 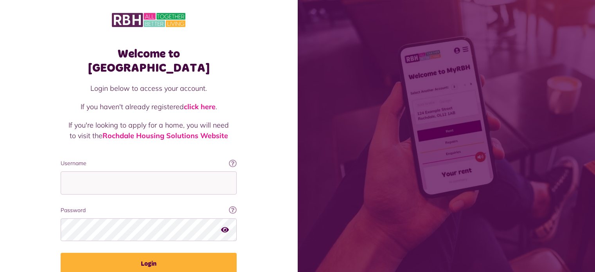 I want to click on label: Username, so click(x=149, y=163).